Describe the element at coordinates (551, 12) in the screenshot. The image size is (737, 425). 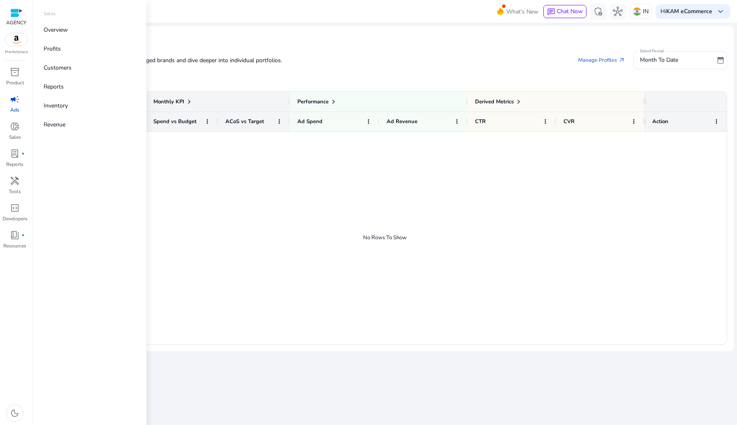
I see `span: chat` at that location.